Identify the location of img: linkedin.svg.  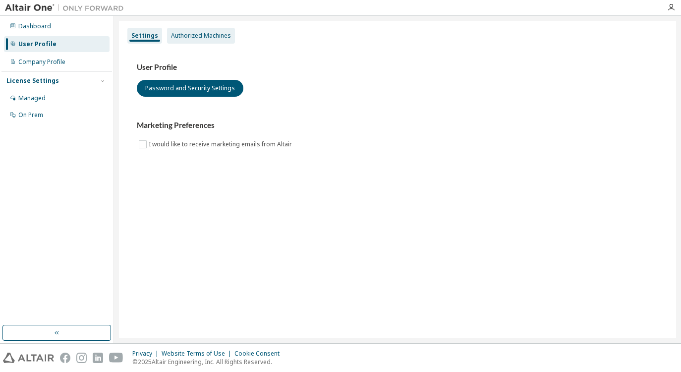
(98, 358).